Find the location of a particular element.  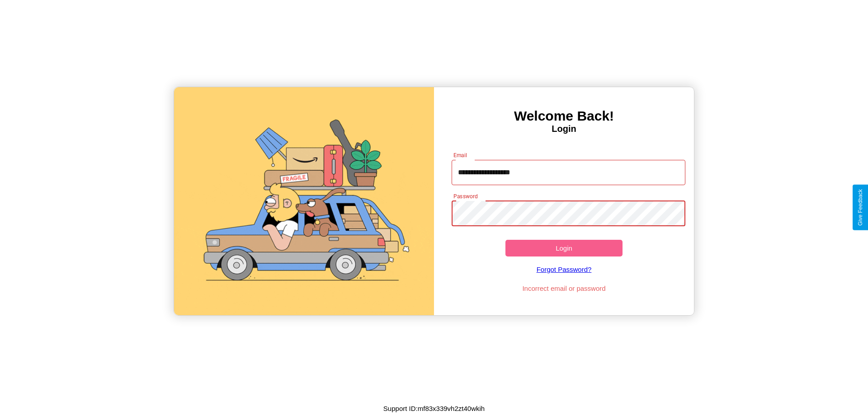

p: Incorrect email or password is located at coordinates (564, 288).